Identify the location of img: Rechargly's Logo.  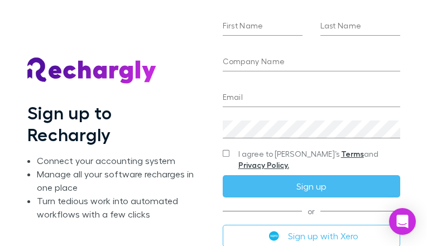
(92, 71).